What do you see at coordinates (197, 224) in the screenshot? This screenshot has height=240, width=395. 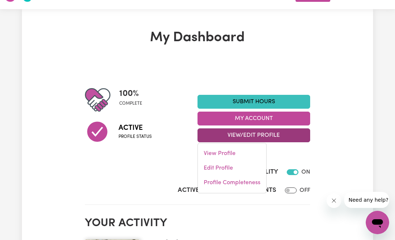 I see `h2: Your activity` at bounding box center [197, 224].